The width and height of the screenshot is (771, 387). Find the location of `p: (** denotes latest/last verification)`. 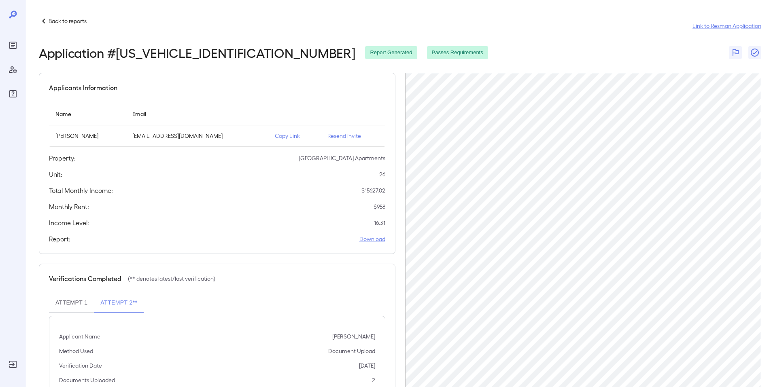

p: (** denotes latest/last verification) is located at coordinates (172, 279).